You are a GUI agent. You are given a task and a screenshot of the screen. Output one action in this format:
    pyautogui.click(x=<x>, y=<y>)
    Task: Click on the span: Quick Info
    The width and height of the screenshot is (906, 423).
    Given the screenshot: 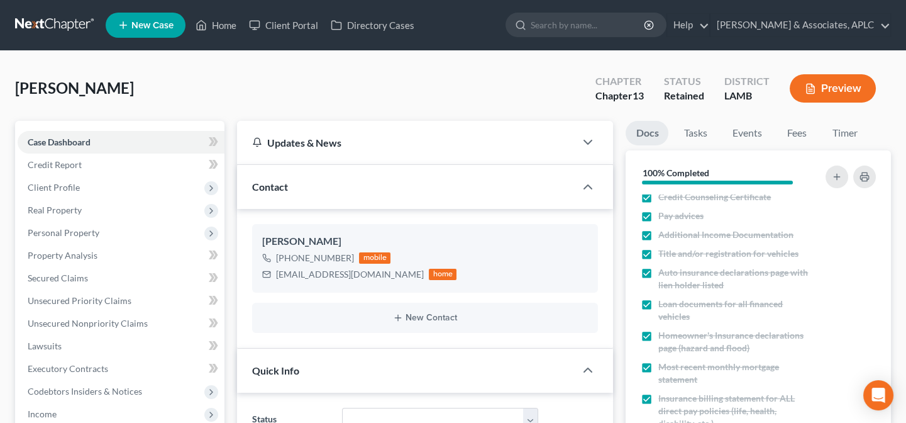 What is the action you would take?
    pyautogui.click(x=275, y=370)
    